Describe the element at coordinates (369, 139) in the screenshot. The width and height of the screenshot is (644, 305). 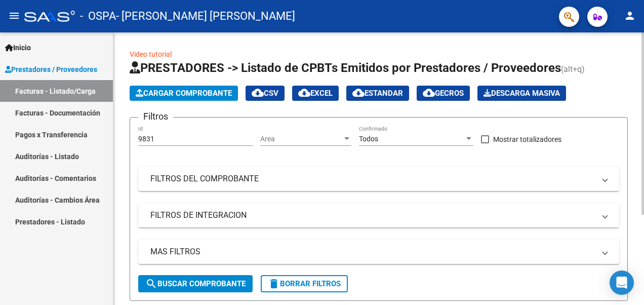
I see `span: Todos` at that location.